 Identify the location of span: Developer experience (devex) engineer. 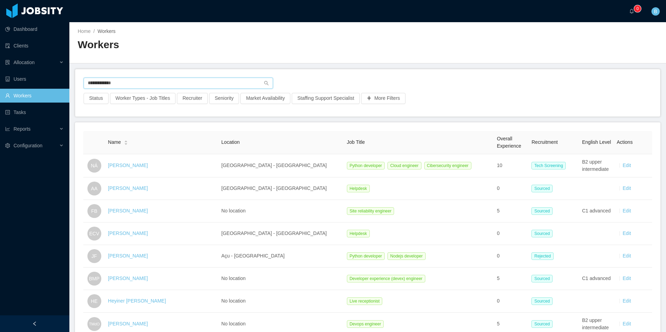
(386, 279).